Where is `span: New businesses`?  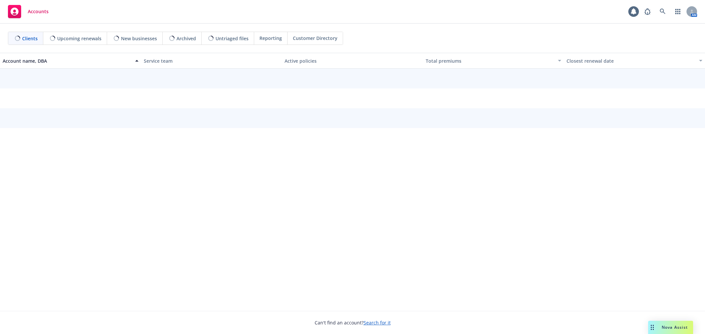 span: New businesses is located at coordinates (139, 38).